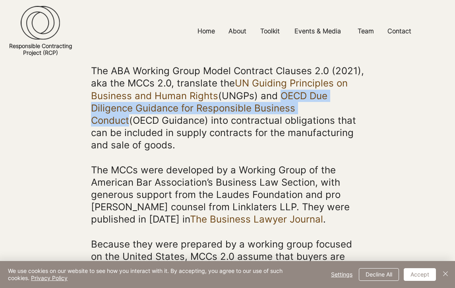  I want to click on a: The Business Lawyer Journal, so click(256, 219).